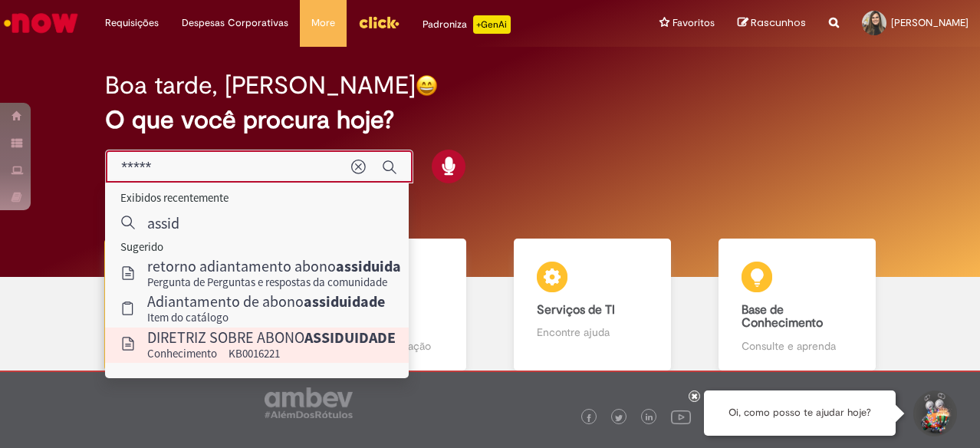 This screenshot has width=980, height=448. What do you see at coordinates (694, 23) in the screenshot?
I see `span: Favoritos` at bounding box center [694, 23].